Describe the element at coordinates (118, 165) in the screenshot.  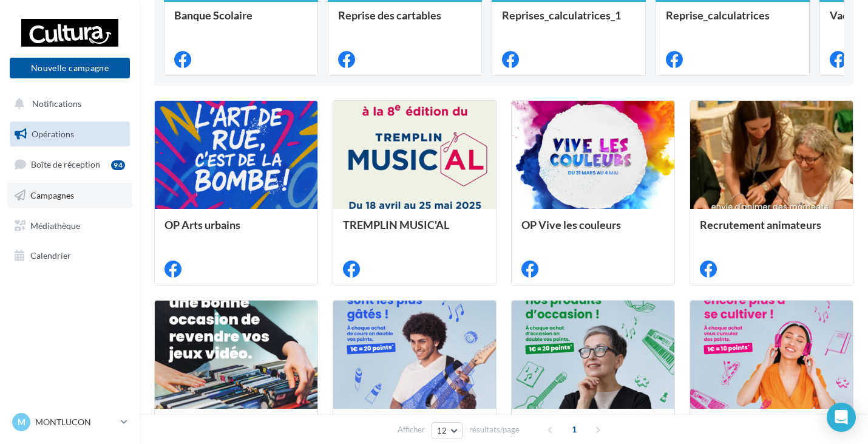
I see `div: 94` at that location.